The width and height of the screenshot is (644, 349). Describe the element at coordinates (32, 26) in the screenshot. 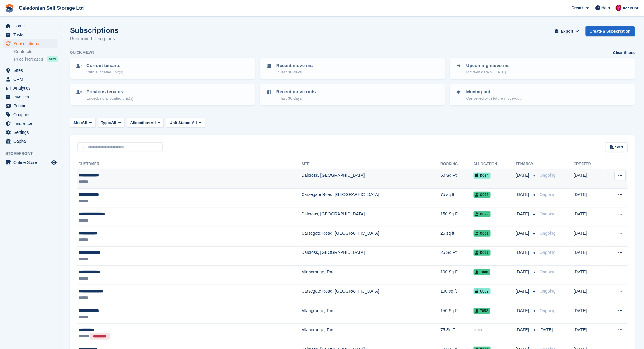

I see `span: Home` at that location.